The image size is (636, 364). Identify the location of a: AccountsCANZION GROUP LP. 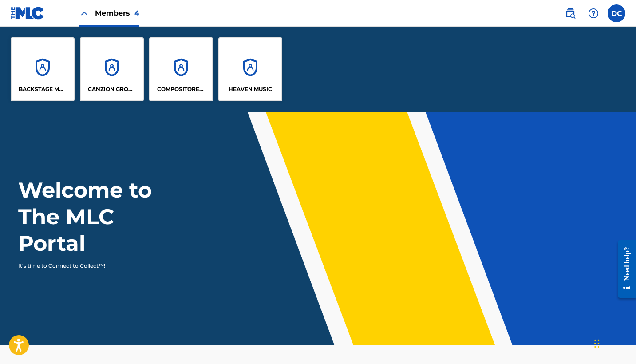
(112, 69).